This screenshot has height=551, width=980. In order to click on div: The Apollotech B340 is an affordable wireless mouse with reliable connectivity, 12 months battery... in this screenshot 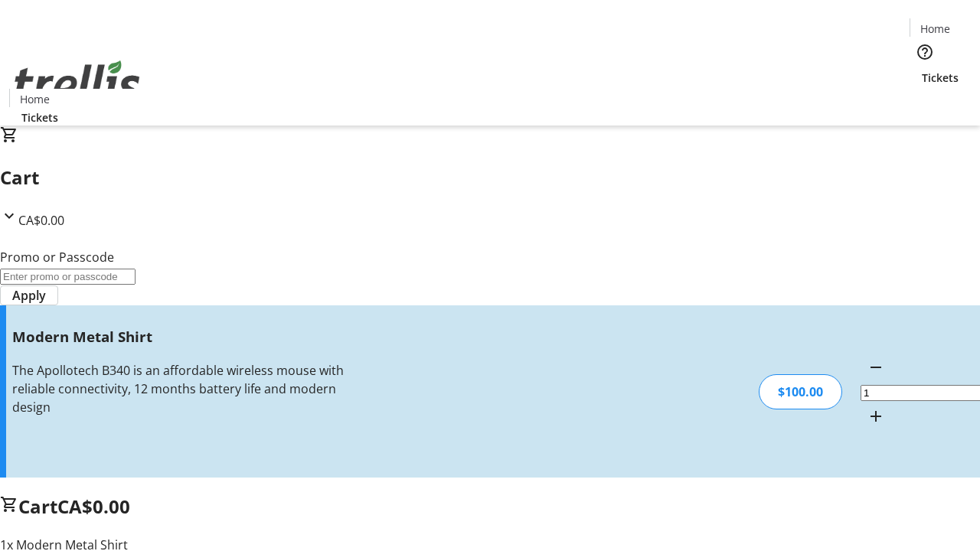, I will do `click(179, 389)`.